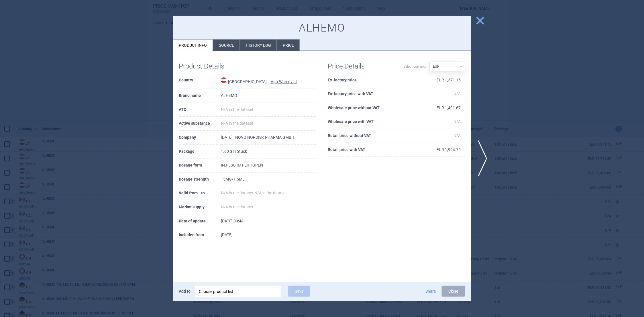 The width and height of the screenshot is (644, 317). I want to click on td: EUR 1,371.15, so click(443, 80).